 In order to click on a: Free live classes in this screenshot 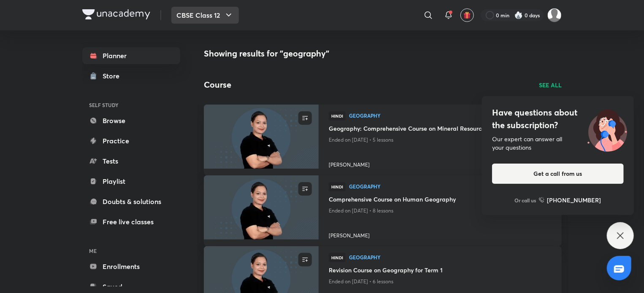, I will do `click(131, 222)`.